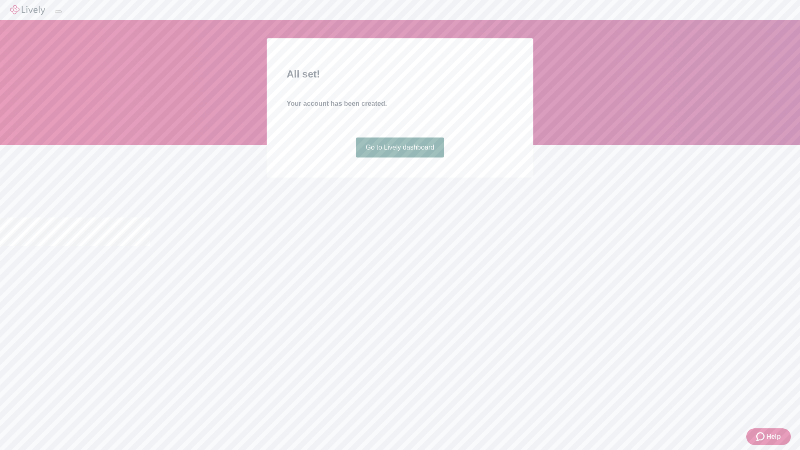  What do you see at coordinates (400, 148) in the screenshot?
I see `a: Go to Lively dashboard` at bounding box center [400, 148].